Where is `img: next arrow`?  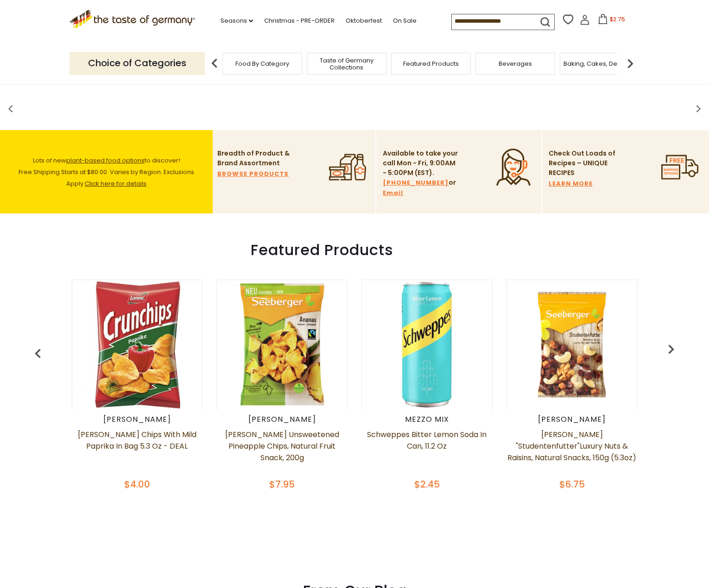 img: next arrow is located at coordinates (630, 64).